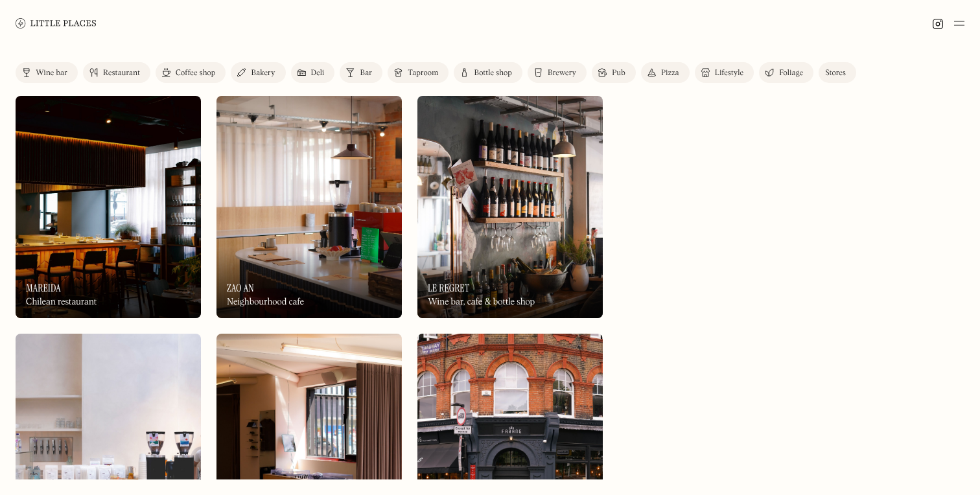 This screenshot has height=495, width=980. Describe the element at coordinates (263, 73) in the screenshot. I see `div: Bakery` at that location.